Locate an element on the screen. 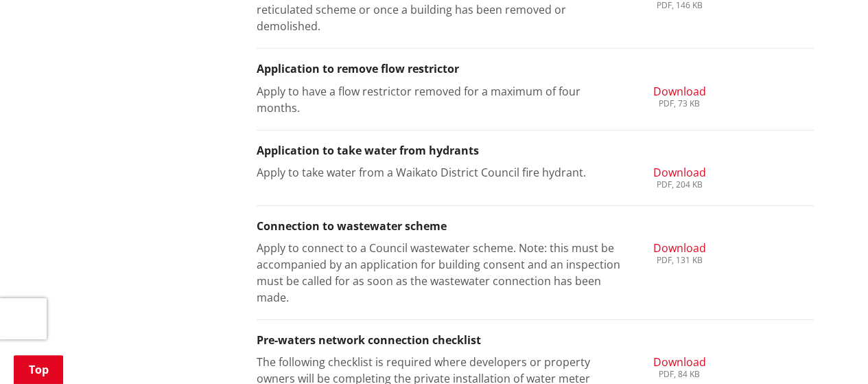  h3: Application to take water from hydrants is located at coordinates (535, 151).